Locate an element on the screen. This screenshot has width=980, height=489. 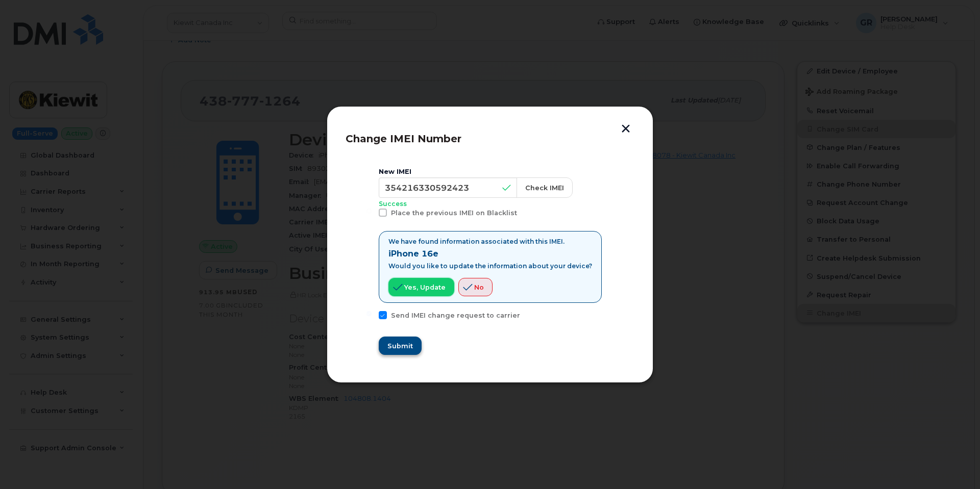
strong: iPhone 16e is located at coordinates (413, 253).